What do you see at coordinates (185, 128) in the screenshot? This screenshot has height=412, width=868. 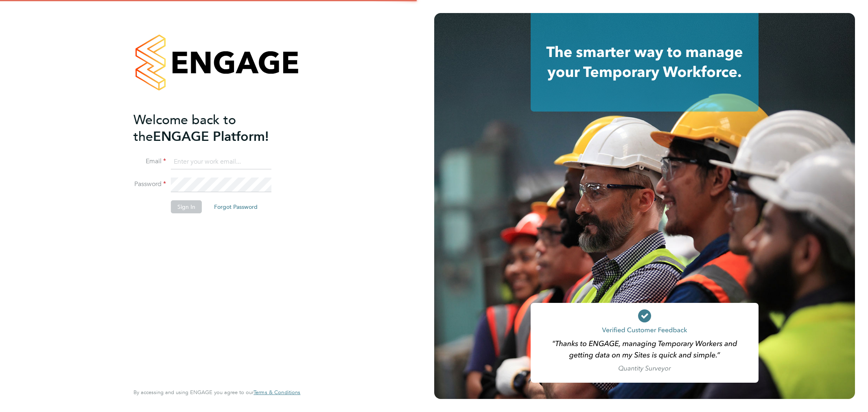 I see `span: Welcome back to the` at bounding box center [185, 128].